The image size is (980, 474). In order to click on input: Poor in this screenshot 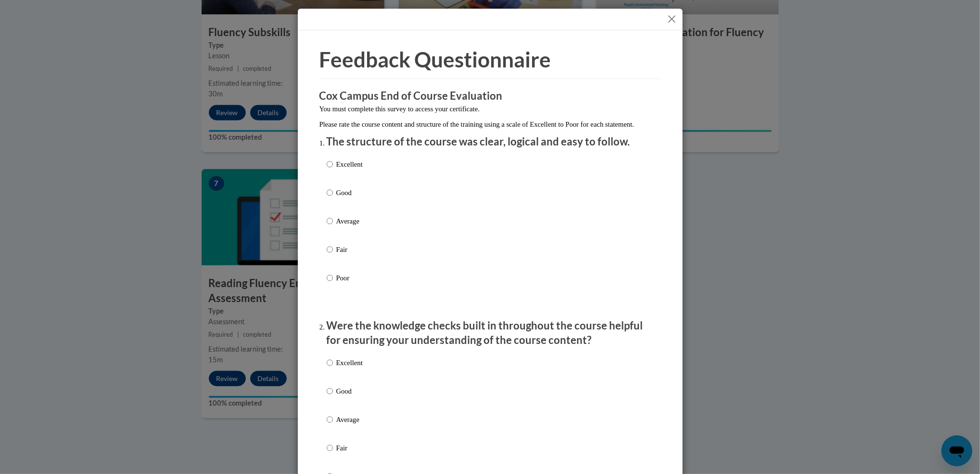, I will do `click(330, 278)`.